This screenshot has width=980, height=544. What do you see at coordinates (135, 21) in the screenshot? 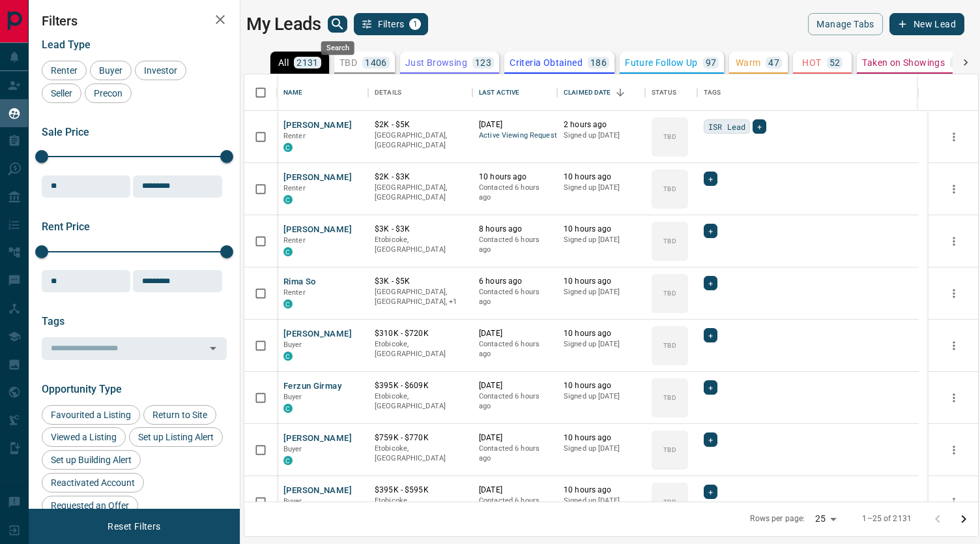
I see `h2: Filters` at bounding box center [135, 21].